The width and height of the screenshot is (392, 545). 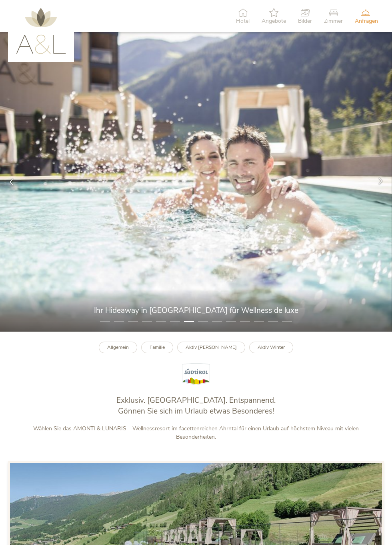 I want to click on b: Aktiv Winter, so click(x=271, y=348).